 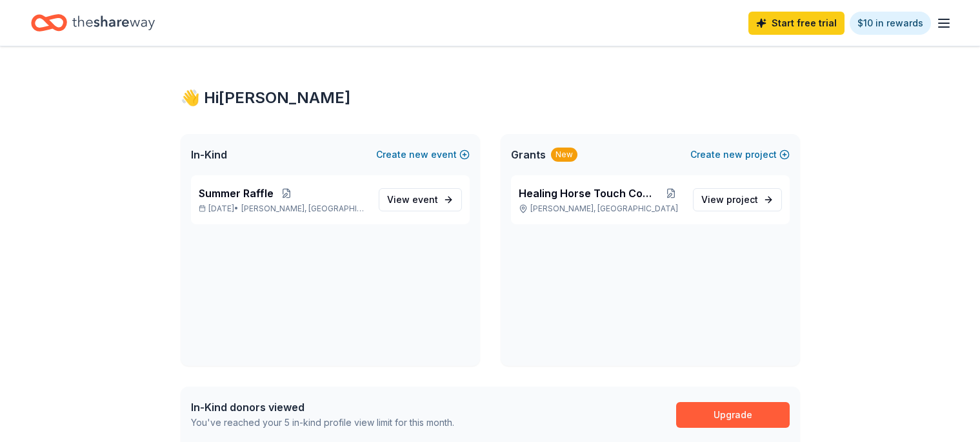 What do you see at coordinates (890, 23) in the screenshot?
I see `a: $10 in rewards` at bounding box center [890, 23].